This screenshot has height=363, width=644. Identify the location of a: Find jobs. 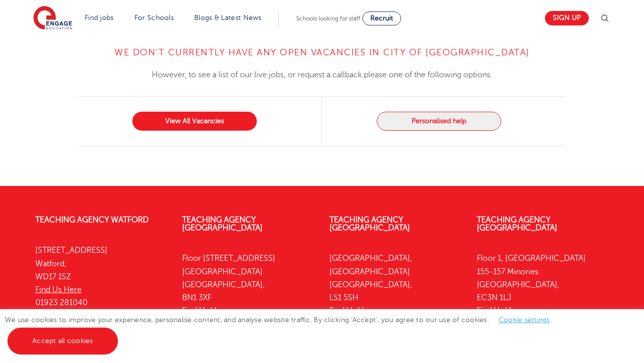
(99, 17).